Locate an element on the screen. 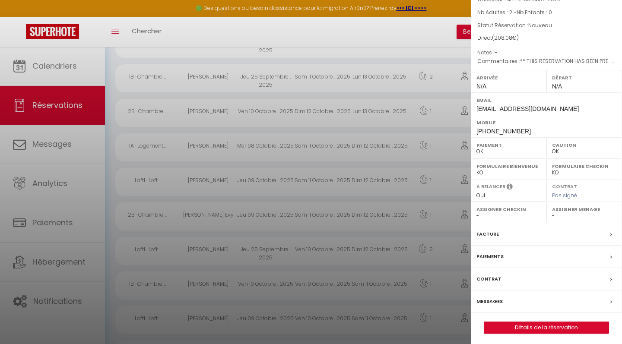 The width and height of the screenshot is (622, 344). label: Paiements is located at coordinates (490, 256).